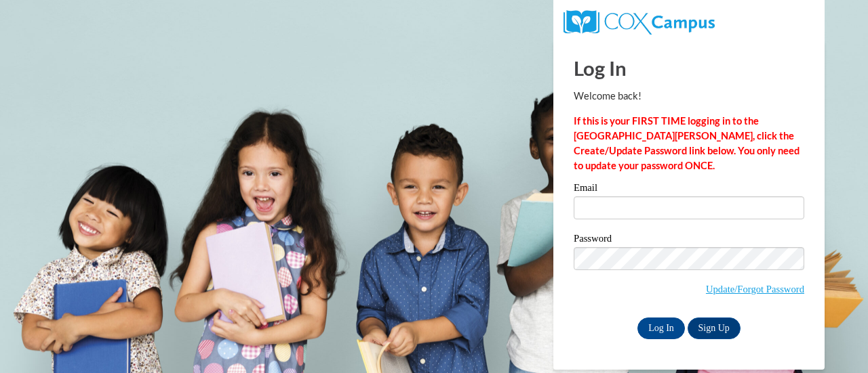 The width and height of the screenshot is (868, 373). I want to click on label: Email, so click(689, 190).